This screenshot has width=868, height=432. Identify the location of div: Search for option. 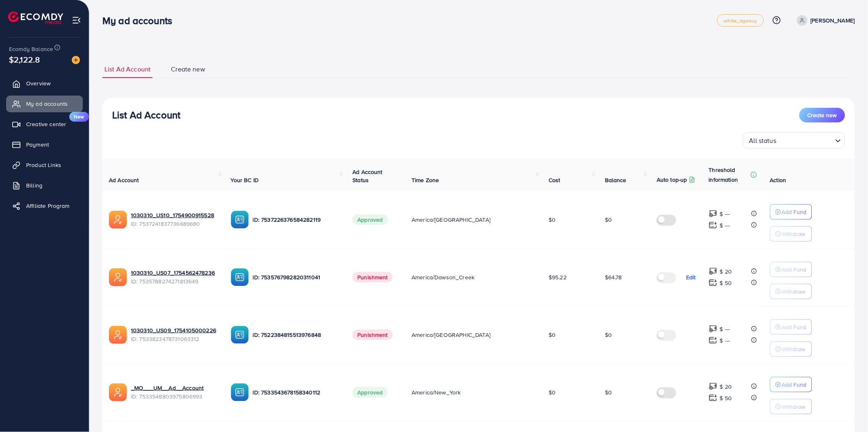
(794, 140).